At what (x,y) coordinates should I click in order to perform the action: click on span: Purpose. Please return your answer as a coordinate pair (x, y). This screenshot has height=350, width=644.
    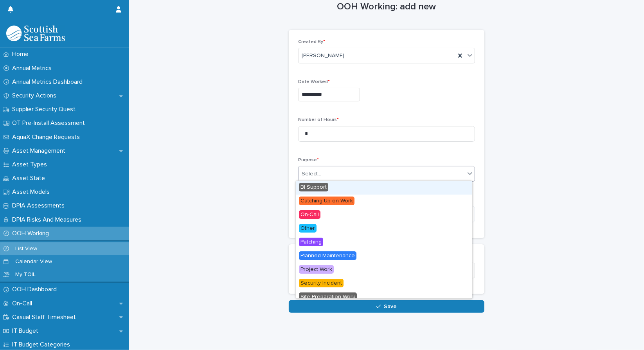
    Looking at the image, I should click on (309, 160).